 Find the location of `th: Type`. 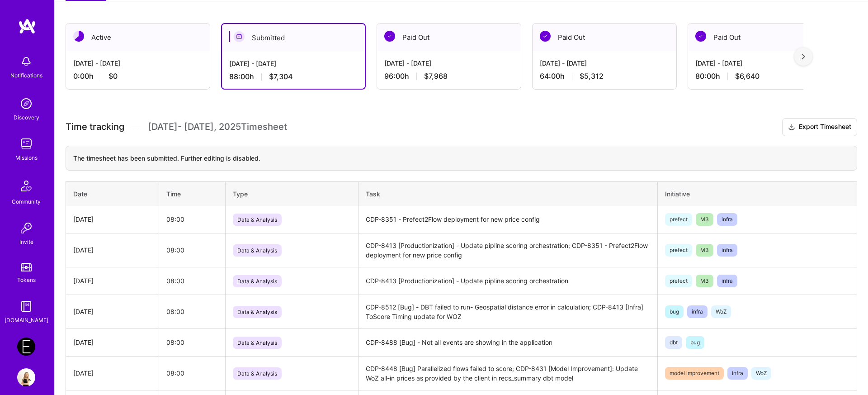

th: Type is located at coordinates (291, 194).